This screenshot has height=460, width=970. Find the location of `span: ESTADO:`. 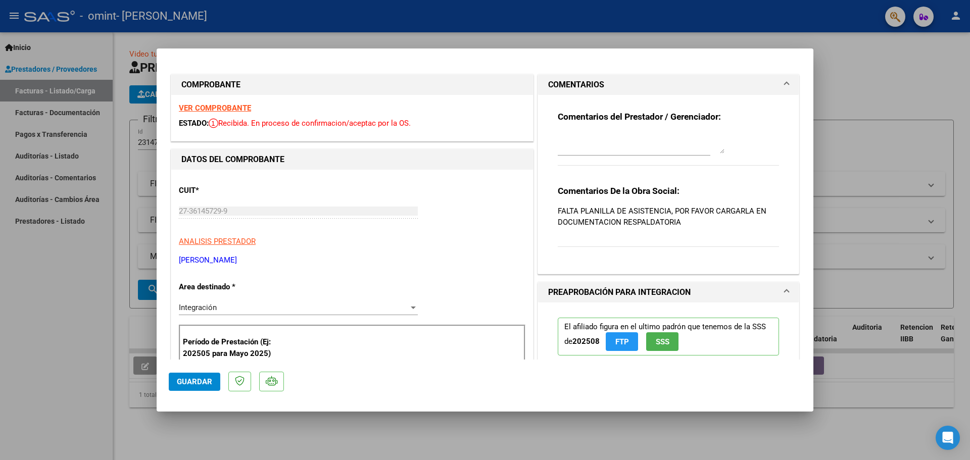

span: ESTADO: is located at coordinates (193, 123).